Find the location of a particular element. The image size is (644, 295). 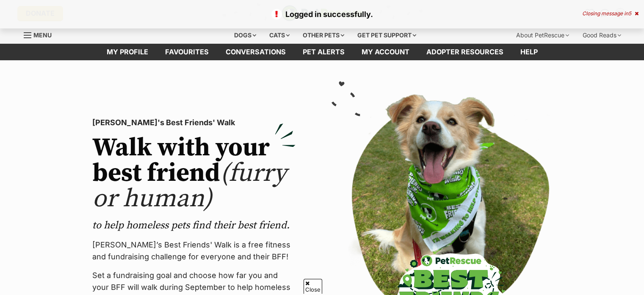

div: Get pet support is located at coordinates (387, 35).